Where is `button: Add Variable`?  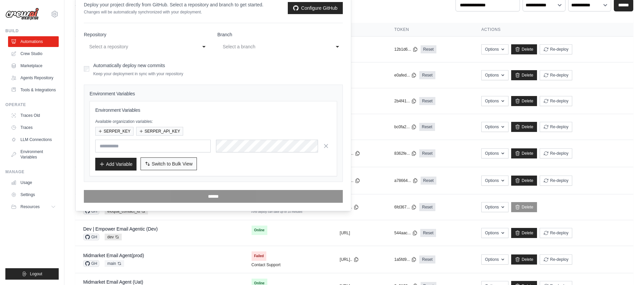
button: Add Variable is located at coordinates (116, 164).